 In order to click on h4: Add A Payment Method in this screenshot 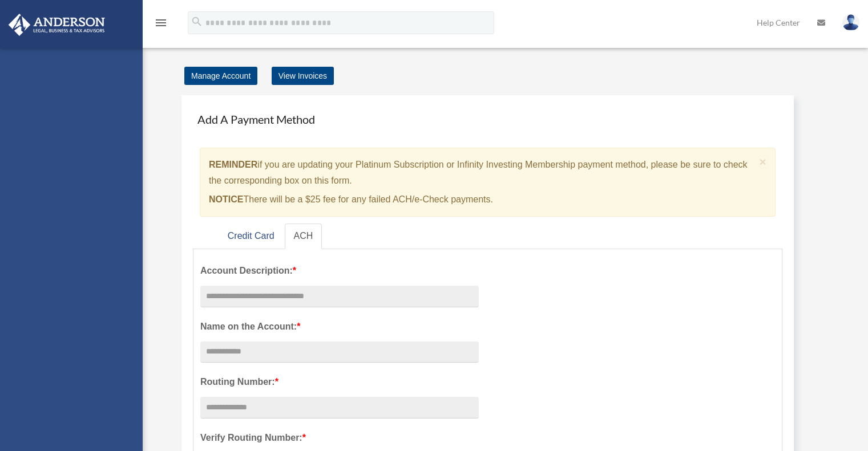, I will do `click(488, 119)`.